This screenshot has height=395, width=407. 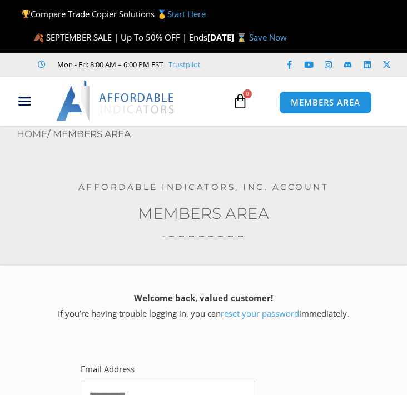 I want to click on img: LogoAI | Affordable Indicators – NinjaTrader, so click(x=116, y=101).